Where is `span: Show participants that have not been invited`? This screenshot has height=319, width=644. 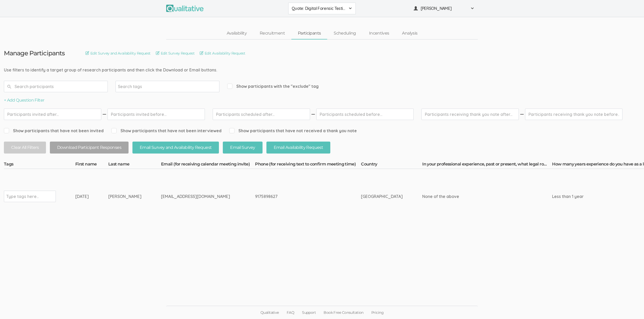
span: Show participants that have not been invited is located at coordinates (54, 131).